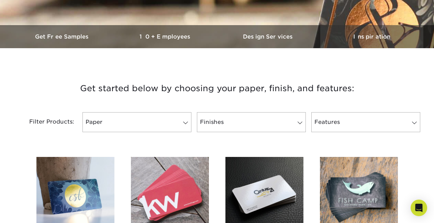 Image resolution: width=434 pixels, height=223 pixels. Describe the element at coordinates (366, 122) in the screenshot. I see `a: Features` at that location.